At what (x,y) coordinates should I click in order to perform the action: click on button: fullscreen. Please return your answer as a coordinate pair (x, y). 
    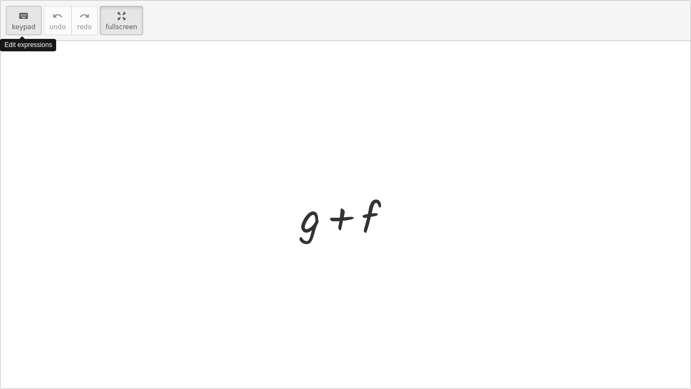
    Looking at the image, I should click on (121, 21).